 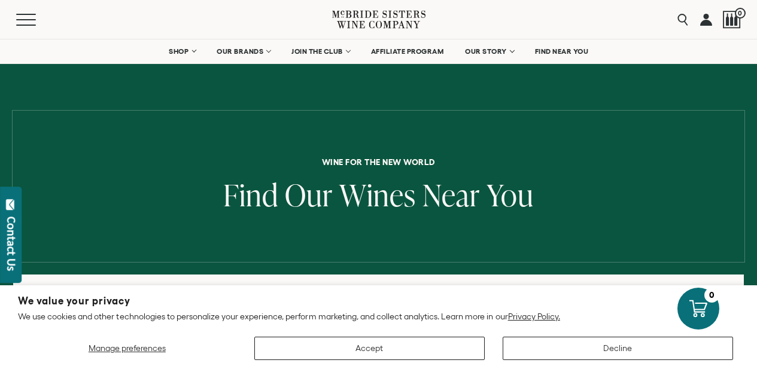 I want to click on span: Wines, so click(x=378, y=195).